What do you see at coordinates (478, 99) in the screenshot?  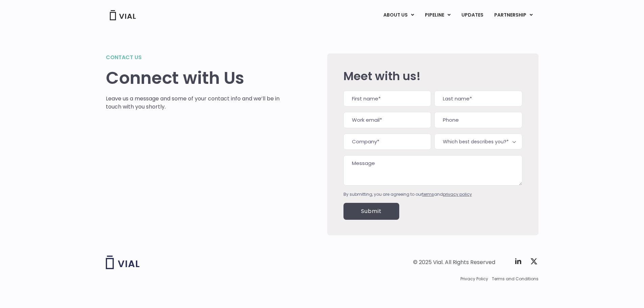 I see `input: Last name*` at bounding box center [478, 99].